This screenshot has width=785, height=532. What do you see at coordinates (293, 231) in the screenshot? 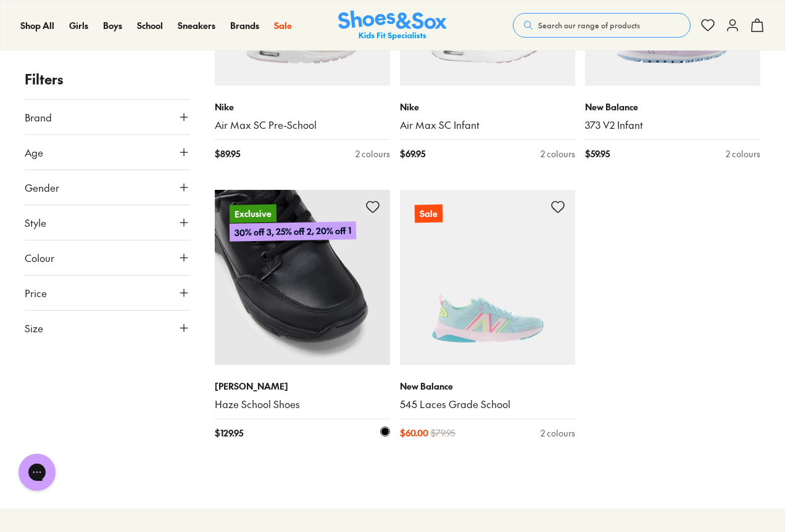
I see `p: 30% off 3, 25% off 2, 20% off 1` at bounding box center [293, 231].